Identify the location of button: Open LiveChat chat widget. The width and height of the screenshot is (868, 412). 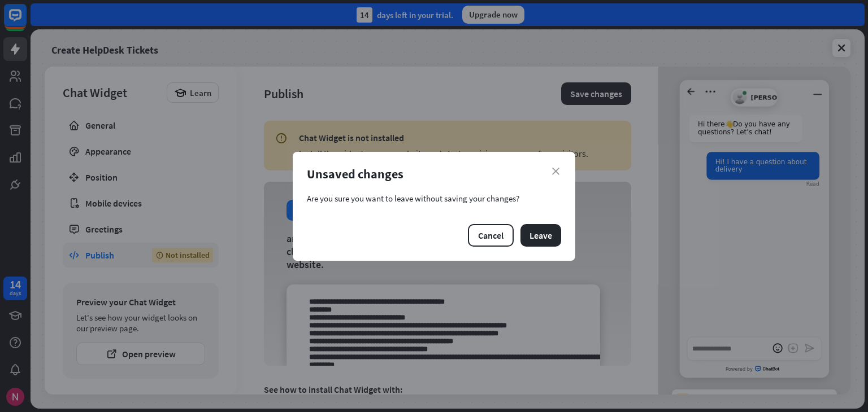
(26, 22).